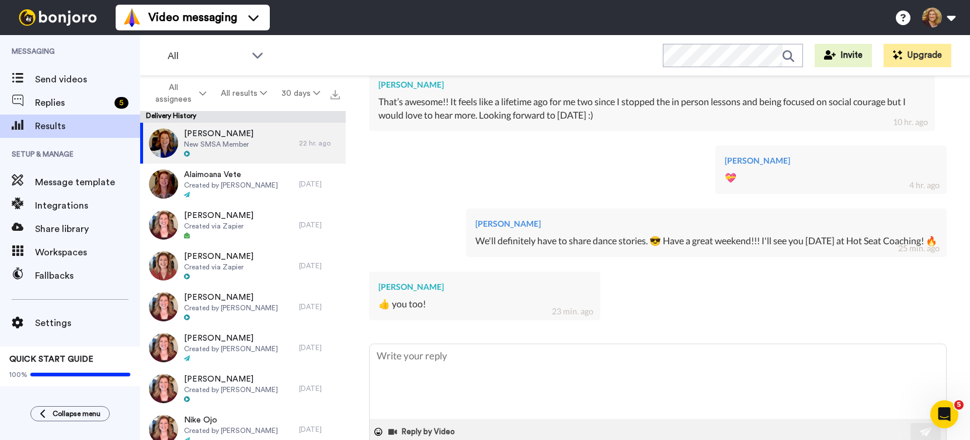  I want to click on button: Collapse menu, so click(70, 413).